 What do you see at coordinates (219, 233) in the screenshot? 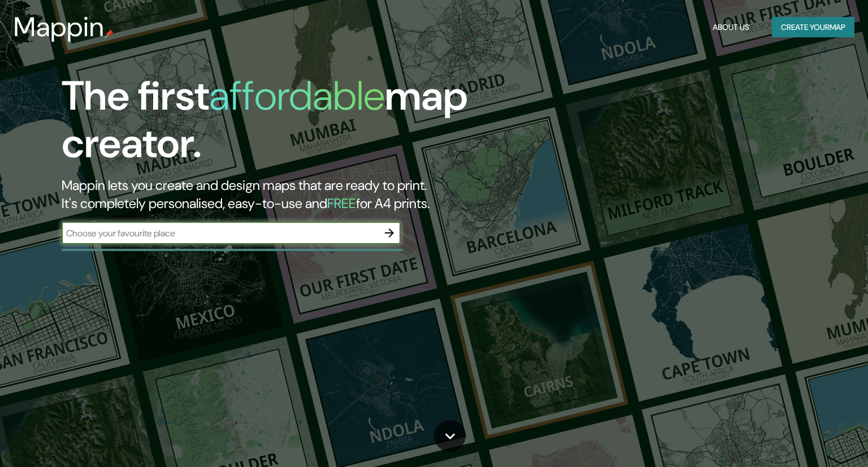
I see `input: Choose your favourite place` at bounding box center [219, 233].